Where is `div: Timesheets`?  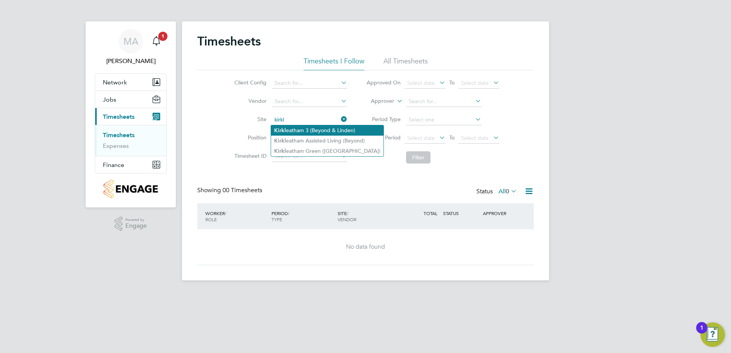 div: Timesheets is located at coordinates (131, 140).